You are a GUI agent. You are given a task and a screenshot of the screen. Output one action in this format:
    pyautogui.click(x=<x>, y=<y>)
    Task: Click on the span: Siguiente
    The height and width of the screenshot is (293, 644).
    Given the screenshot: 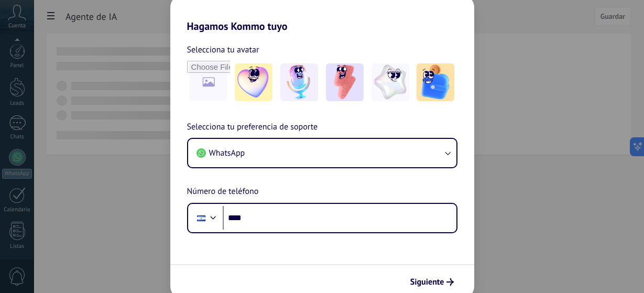 What is the action you would take?
    pyautogui.click(x=427, y=282)
    